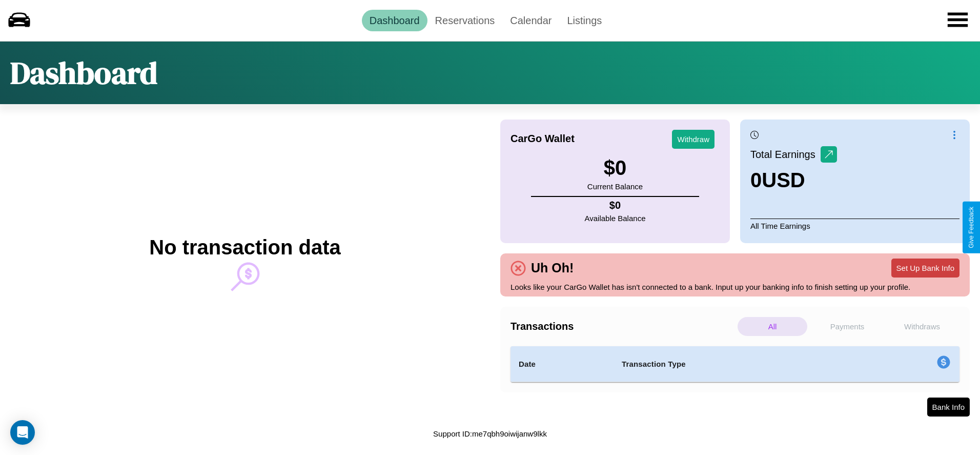 This screenshot has width=980, height=455. I want to click on button: Withdraw, so click(693, 139).